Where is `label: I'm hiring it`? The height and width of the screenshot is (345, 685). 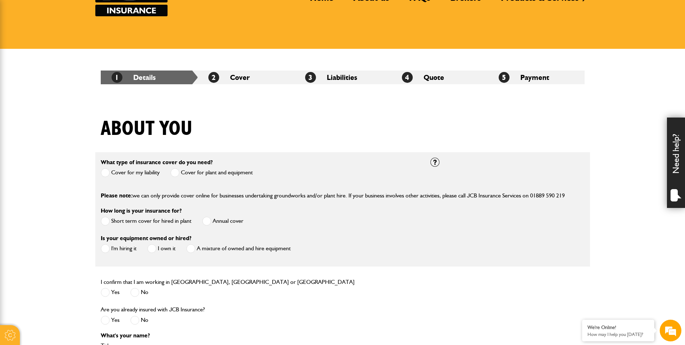 label: I'm hiring it is located at coordinates (118, 248).